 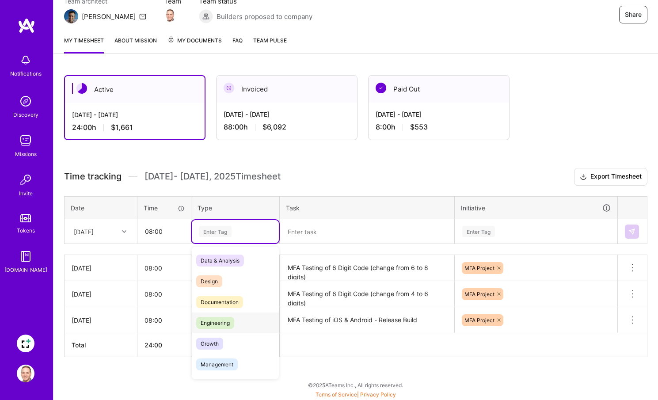 What do you see at coordinates (26, 141) in the screenshot?
I see `img: teamwork` at bounding box center [26, 141].